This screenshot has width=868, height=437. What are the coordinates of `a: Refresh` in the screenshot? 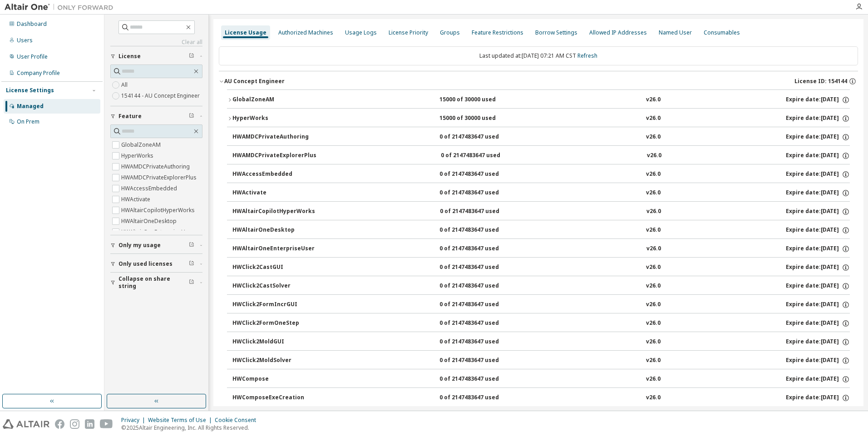 It's located at (587, 55).